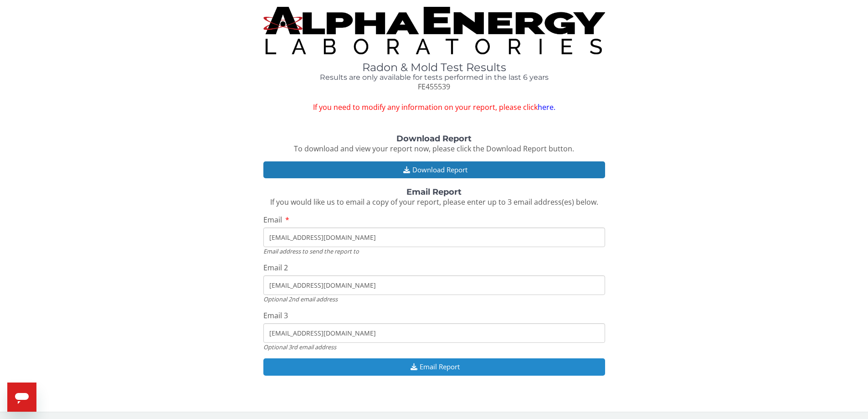  What do you see at coordinates (434, 192) in the screenshot?
I see `strong: Email Report` at bounding box center [434, 192].